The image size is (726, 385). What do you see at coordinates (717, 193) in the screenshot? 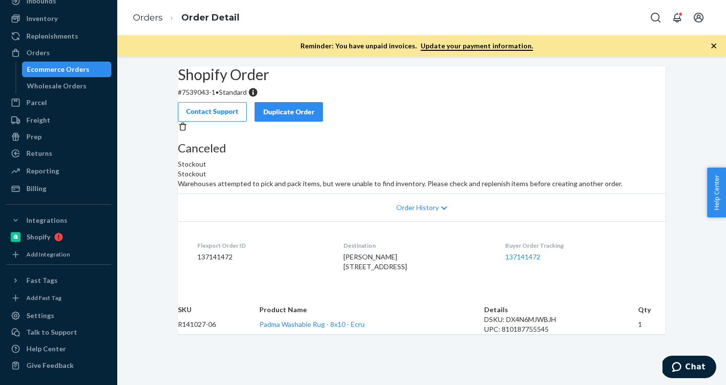
I see `span: Help Center` at bounding box center [717, 193].